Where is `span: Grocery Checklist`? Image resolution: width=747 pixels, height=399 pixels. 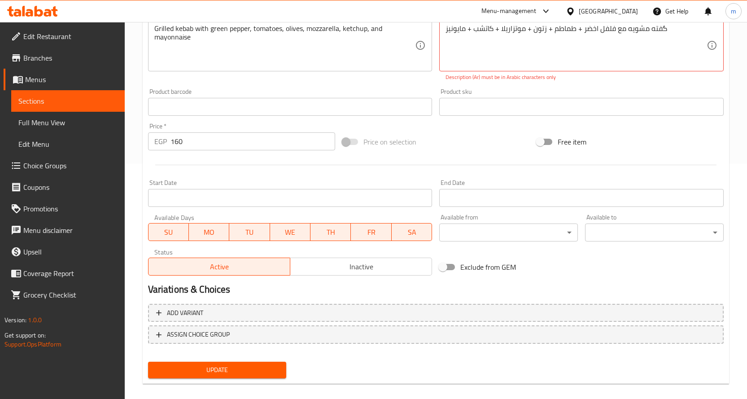 span: Grocery Checklist is located at coordinates (70, 295).